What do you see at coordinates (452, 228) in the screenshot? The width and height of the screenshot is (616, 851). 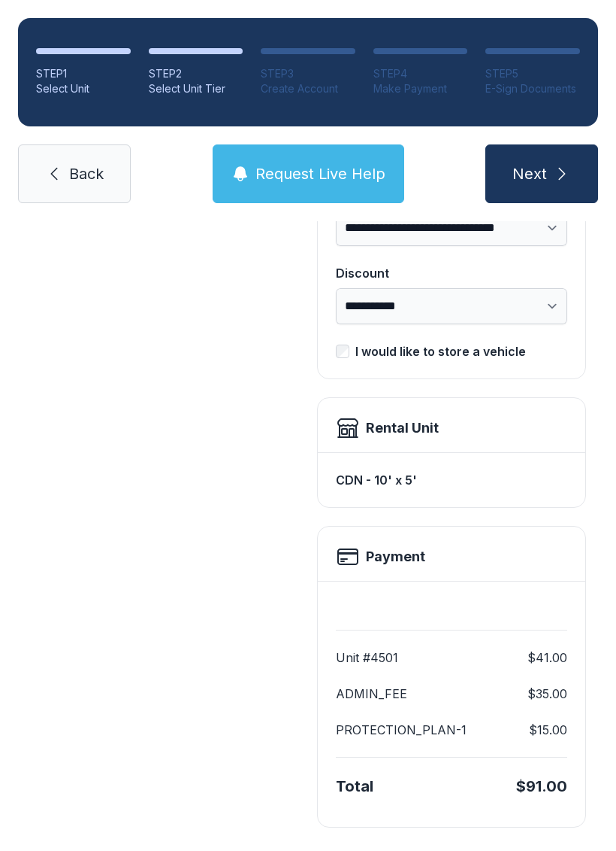 I see `select: Select Insurance` at bounding box center [452, 228].